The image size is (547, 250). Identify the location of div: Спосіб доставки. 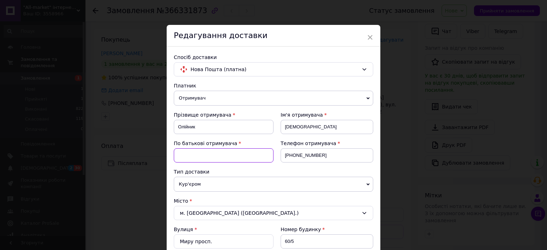
(274, 57).